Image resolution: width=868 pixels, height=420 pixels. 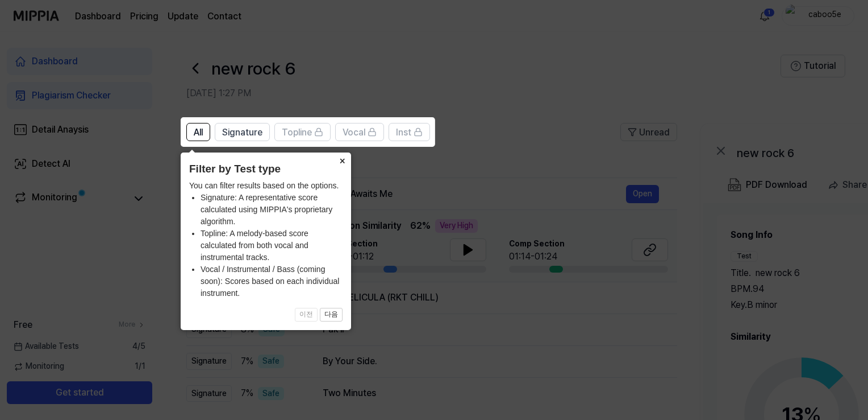 What do you see at coordinates (404, 133) in the screenshot?
I see `span: Inst` at bounding box center [404, 133].